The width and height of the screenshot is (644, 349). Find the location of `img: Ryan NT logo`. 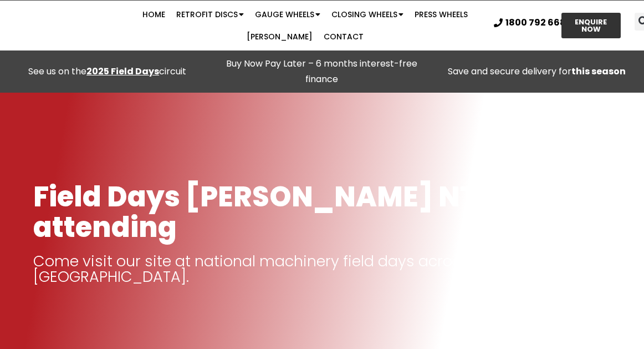

img: Ryan NT logo is located at coordinates (79, 25).